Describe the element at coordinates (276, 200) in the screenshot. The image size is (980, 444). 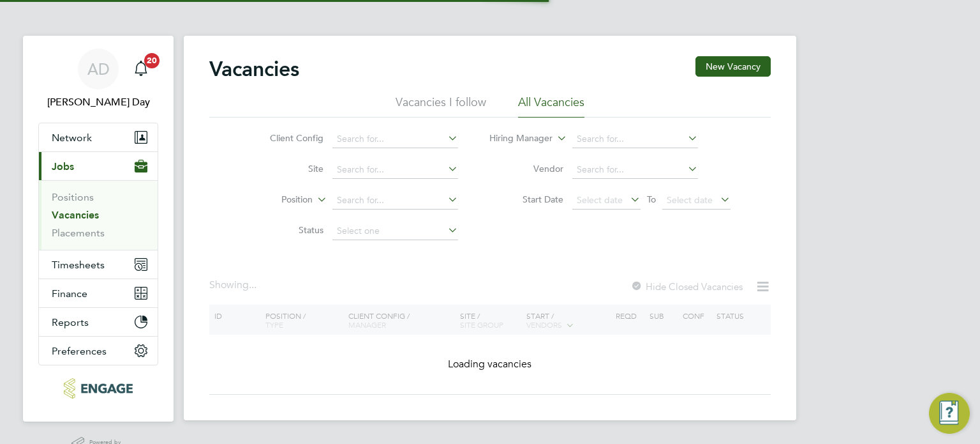
I see `label: Position` at that location.